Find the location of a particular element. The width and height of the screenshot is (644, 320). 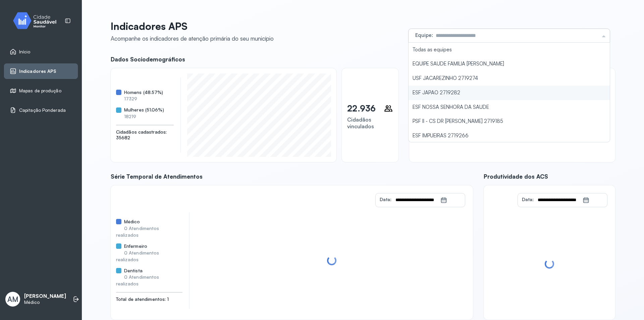

a: Início is located at coordinates (41, 52).